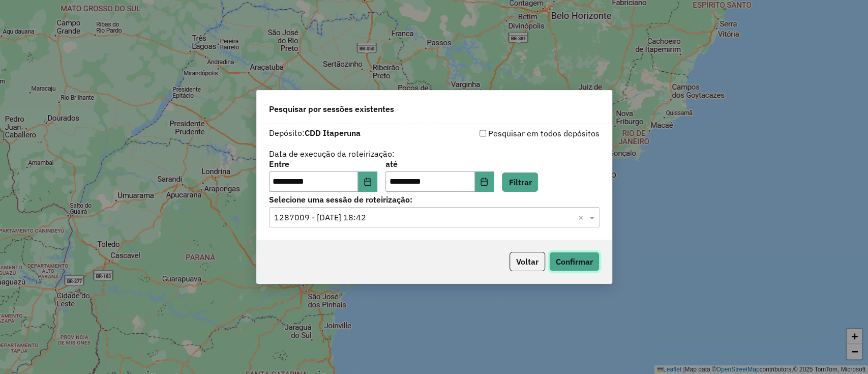 The image size is (868, 374). Describe the element at coordinates (574, 261) in the screenshot. I see `button: Confirmar` at that location.